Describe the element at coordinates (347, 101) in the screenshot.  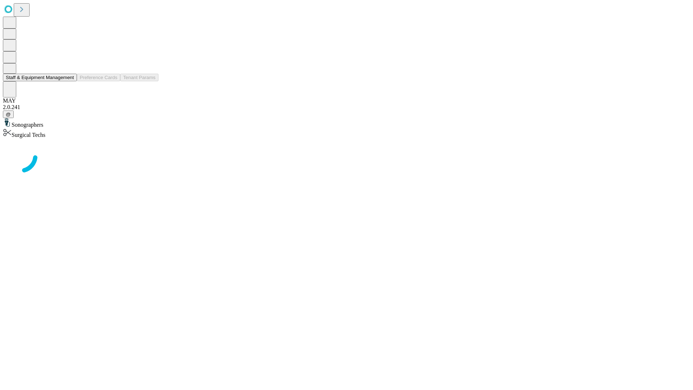
I see `div: MAY` at that location.